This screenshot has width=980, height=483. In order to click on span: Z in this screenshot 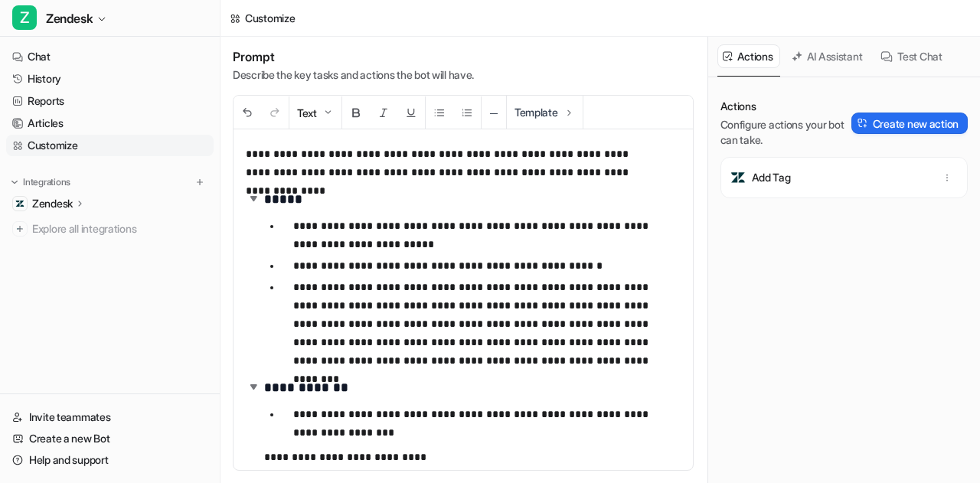, I will do `click(25, 18)`.